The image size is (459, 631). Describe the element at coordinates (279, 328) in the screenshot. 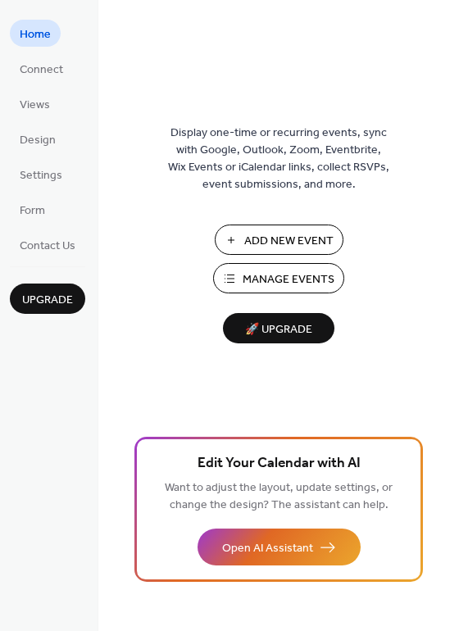

I see `button: 🚀 Upgrade` at that location.